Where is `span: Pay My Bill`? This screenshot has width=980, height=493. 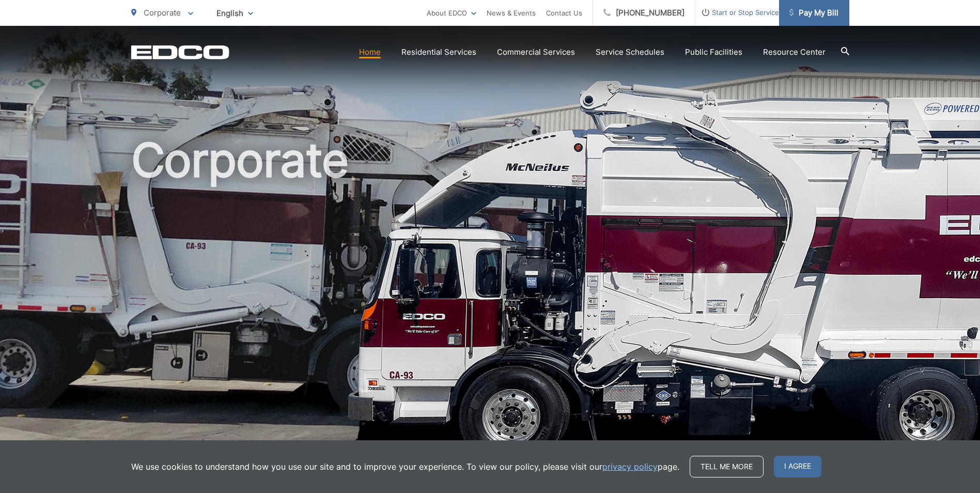
span: Pay My Bill is located at coordinates (814, 13).